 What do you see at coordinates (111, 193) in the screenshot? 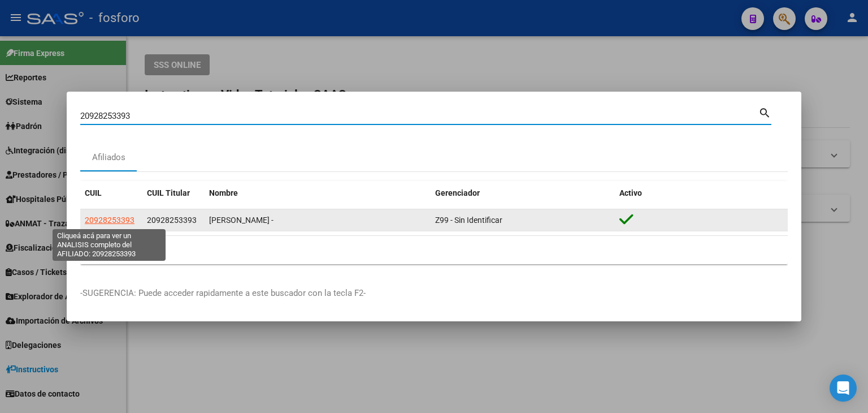
I see `datatable-header-cell: CUIL` at bounding box center [111, 193].